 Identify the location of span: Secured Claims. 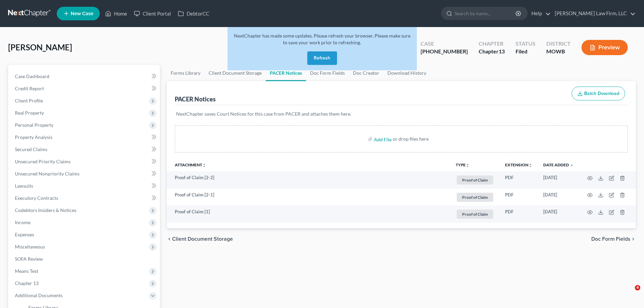
(31, 149).